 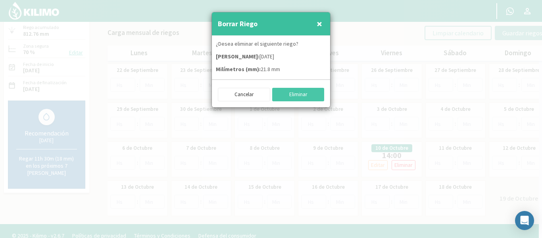 I want to click on button: Cancelar, so click(x=244, y=94).